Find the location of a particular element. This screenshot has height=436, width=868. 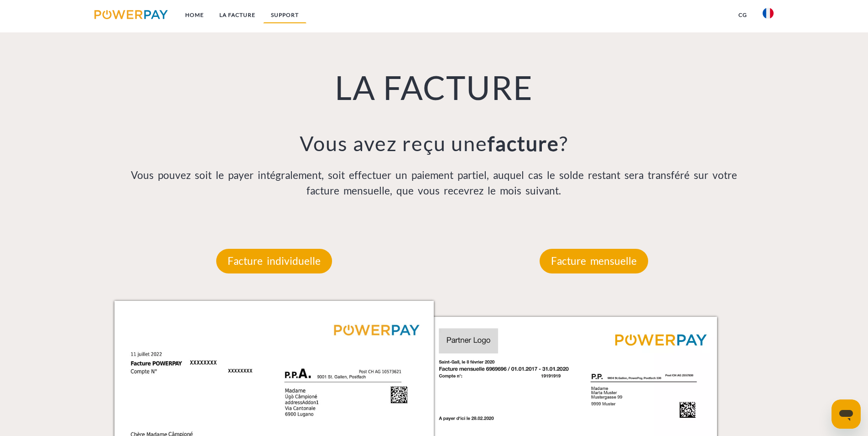

a: Support is located at coordinates (285, 15).